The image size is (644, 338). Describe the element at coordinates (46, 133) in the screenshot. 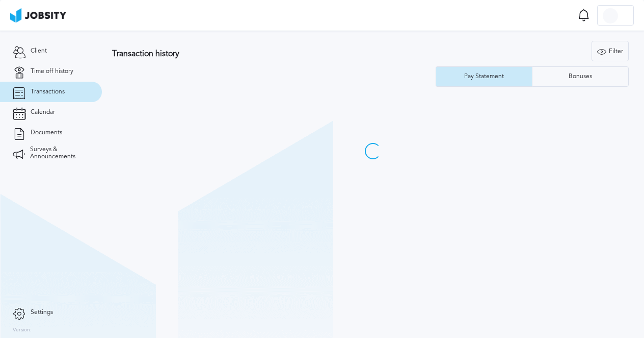

I see `span: Documents` at that location.